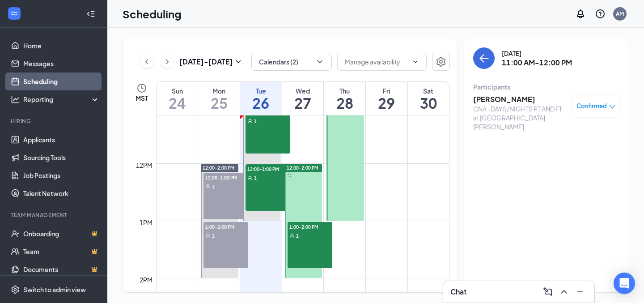 This screenshot has width=644, height=303. What do you see at coordinates (303, 103) in the screenshot?
I see `h1: 27` at bounding box center [303, 103].